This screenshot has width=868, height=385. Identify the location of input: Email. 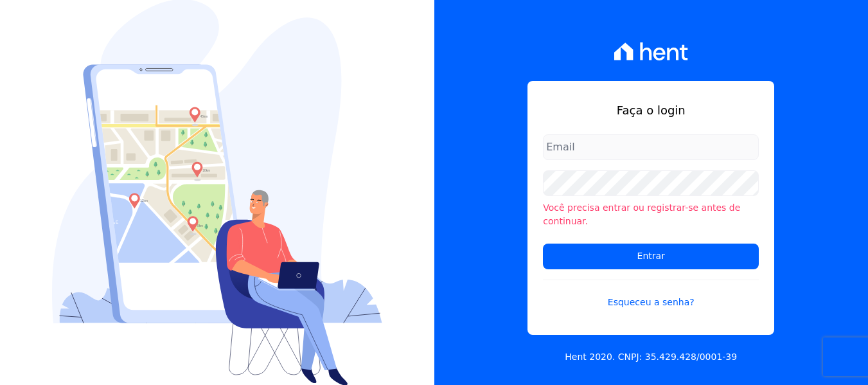
(651, 147).